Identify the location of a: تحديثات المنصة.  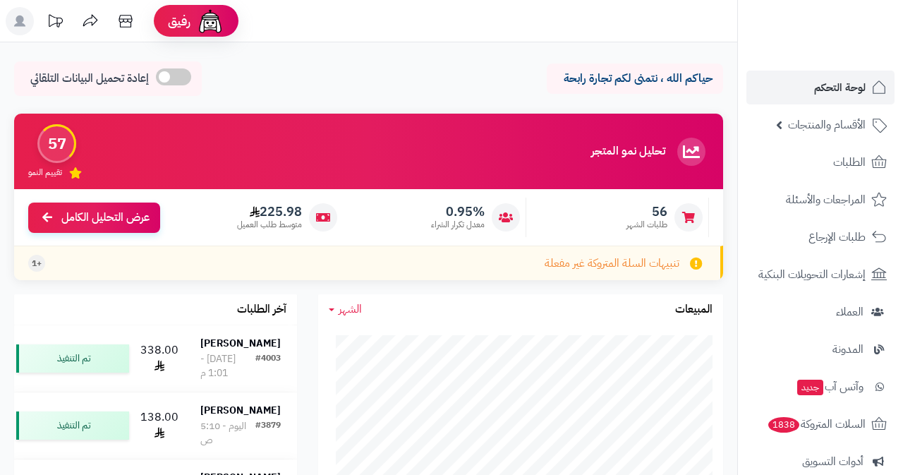
(55, 23).